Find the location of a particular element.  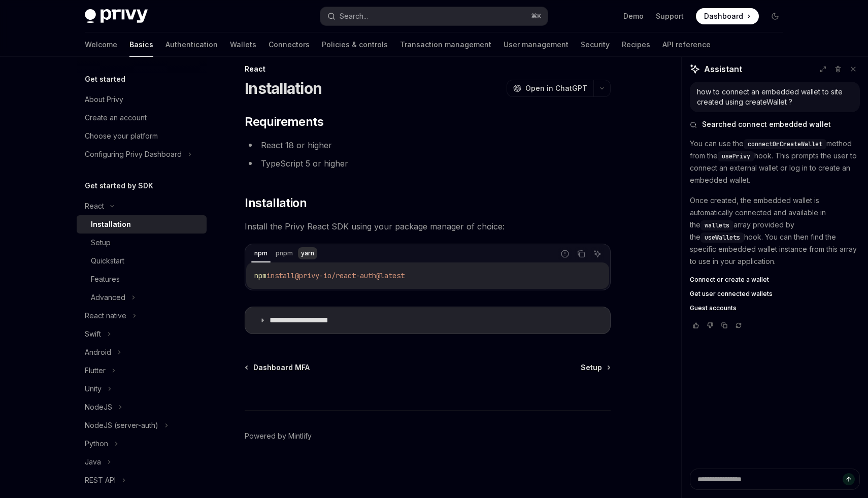

span: Installation is located at coordinates (275, 203).